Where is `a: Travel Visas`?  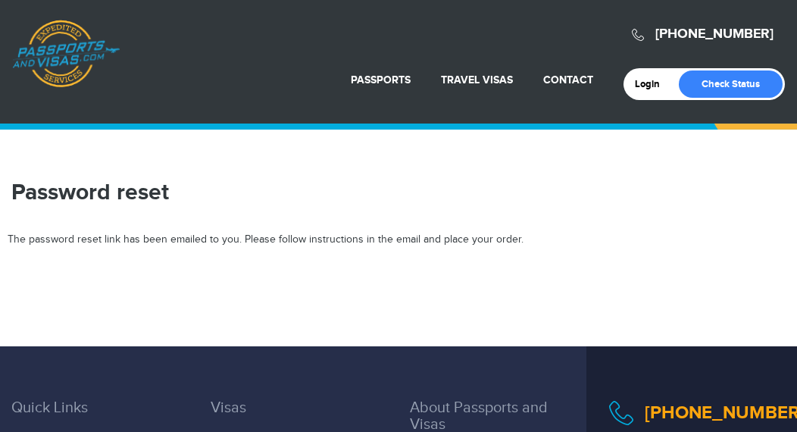
a: Travel Visas is located at coordinates (477, 80).